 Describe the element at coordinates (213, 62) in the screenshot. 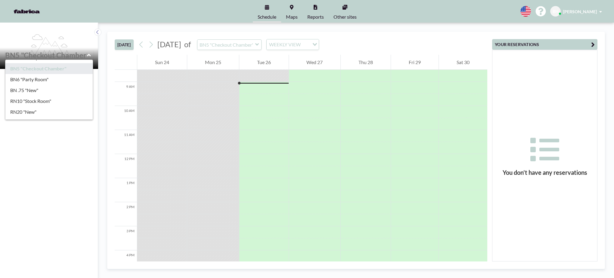

I see `div: Mon 25` at that location.